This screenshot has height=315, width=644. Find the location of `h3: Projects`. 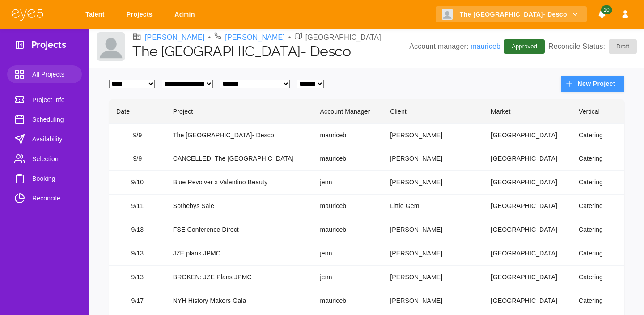

h3: Projects is located at coordinates (49, 46).